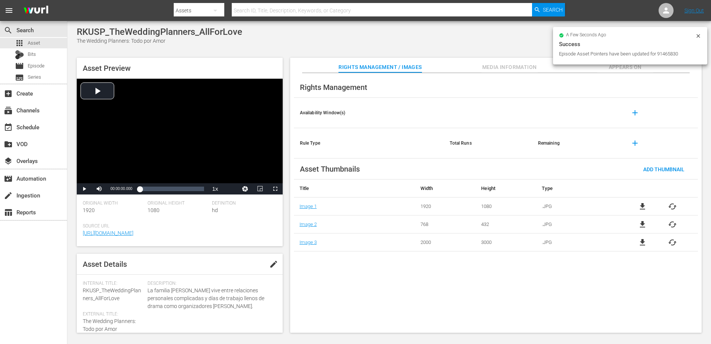 The image size is (711, 344). I want to click on span: 1920, so click(89, 210).